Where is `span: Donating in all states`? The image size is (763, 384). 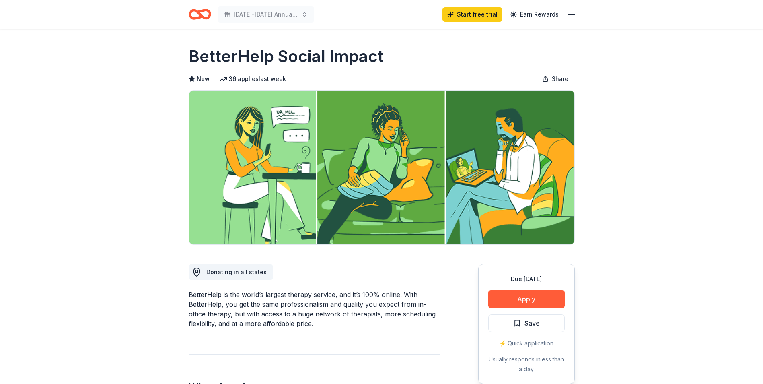
span: Donating in all states is located at coordinates (236, 271).